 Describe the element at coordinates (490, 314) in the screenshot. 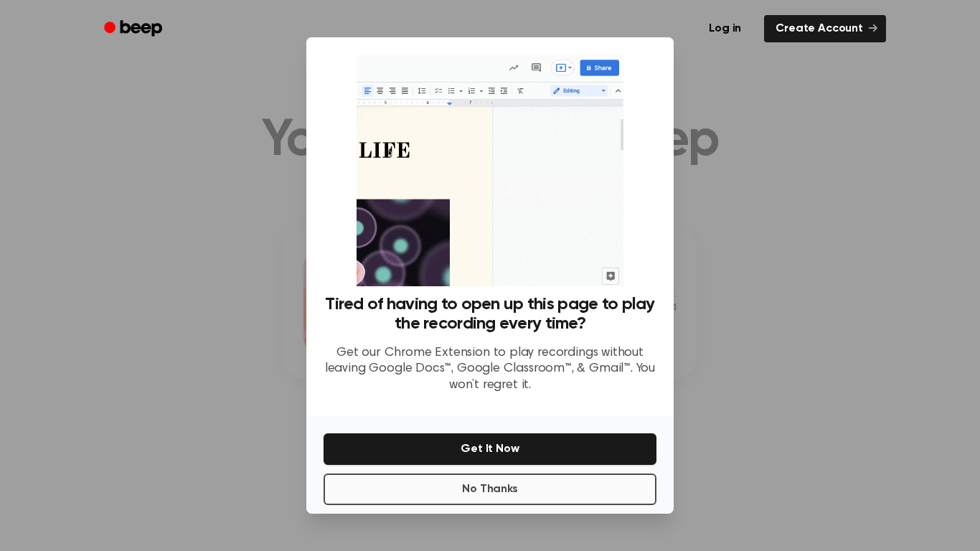

I see `h3: Tired of having to open up this page to play the recording every time?` at that location.